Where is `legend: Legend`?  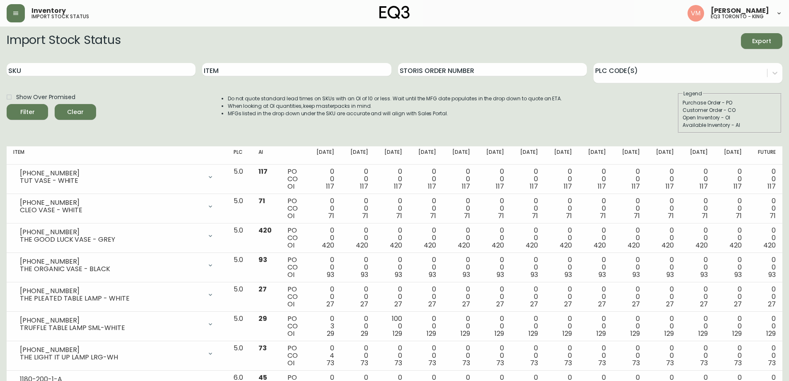
legend: Legend is located at coordinates (693, 94).